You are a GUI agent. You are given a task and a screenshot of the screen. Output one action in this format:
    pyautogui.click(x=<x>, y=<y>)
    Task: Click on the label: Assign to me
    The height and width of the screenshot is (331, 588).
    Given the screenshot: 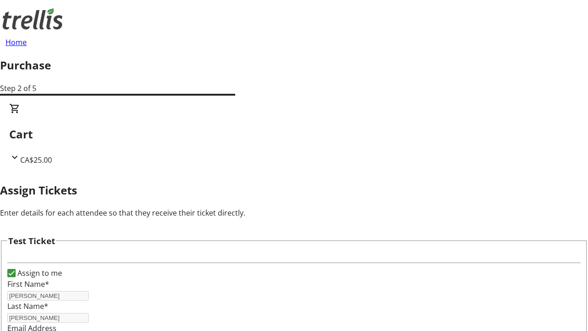 What is the action you would take?
    pyautogui.click(x=39, y=273)
    